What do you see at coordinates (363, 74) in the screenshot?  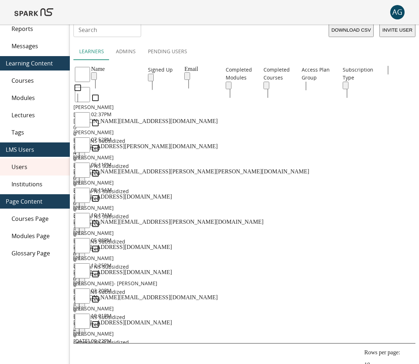 I see `h6: Subscription Type` at bounding box center [363, 74].